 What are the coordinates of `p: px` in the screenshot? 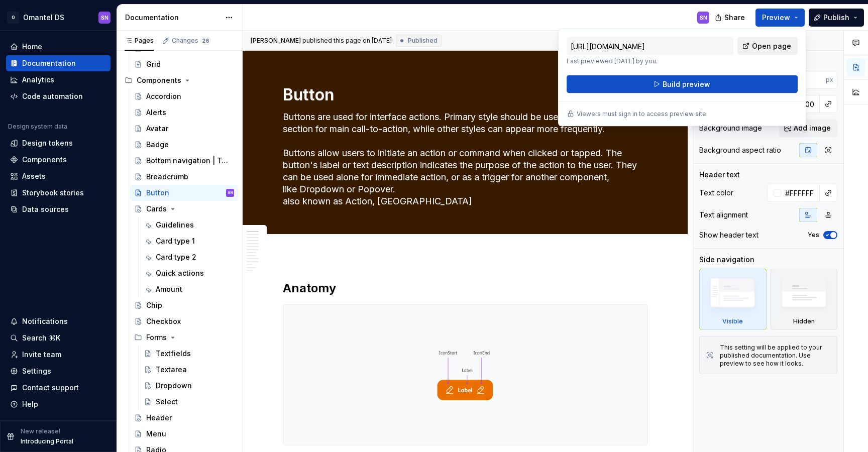 It's located at (829, 79).